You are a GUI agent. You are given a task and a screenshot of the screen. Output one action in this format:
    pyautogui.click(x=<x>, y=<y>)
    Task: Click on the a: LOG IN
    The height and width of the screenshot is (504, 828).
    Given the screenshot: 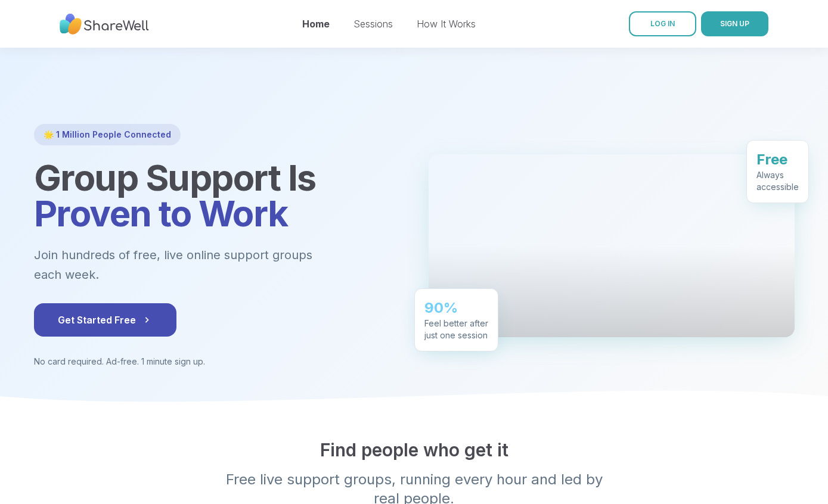 What is the action you would take?
    pyautogui.click(x=662, y=24)
    